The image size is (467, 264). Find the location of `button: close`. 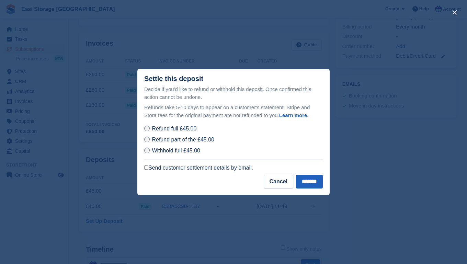

button: close is located at coordinates (455, 12).